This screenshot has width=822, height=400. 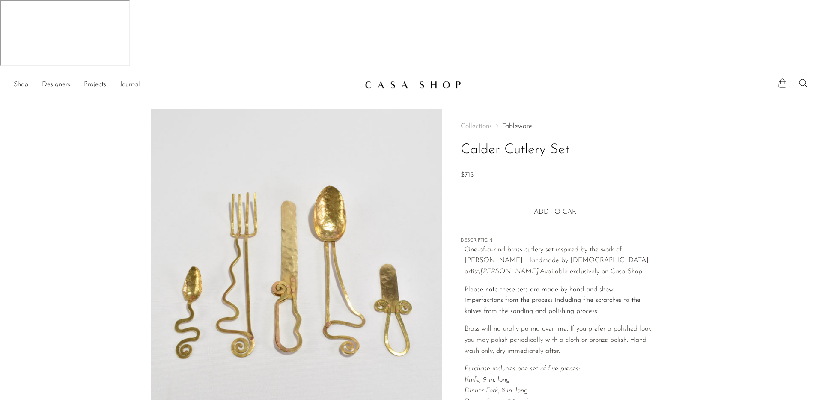 What do you see at coordinates (186, 85) in the screenshot?
I see `nav: Desktop navigation` at bounding box center [186, 85].